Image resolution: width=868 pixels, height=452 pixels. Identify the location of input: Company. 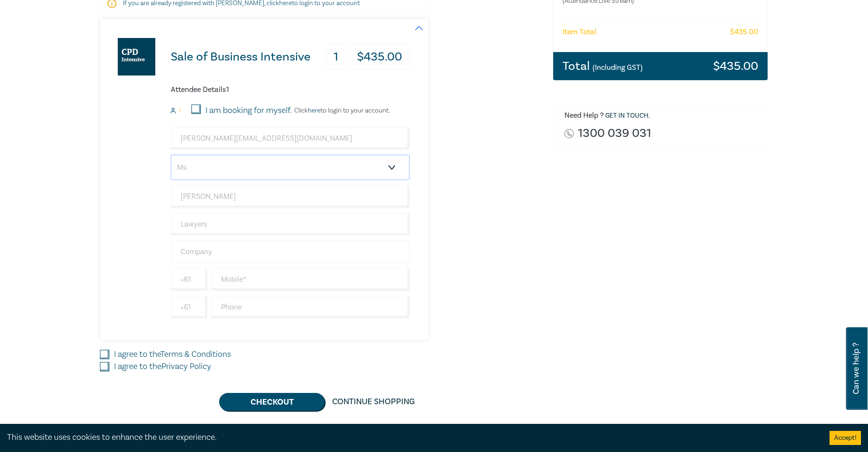
(290, 252).